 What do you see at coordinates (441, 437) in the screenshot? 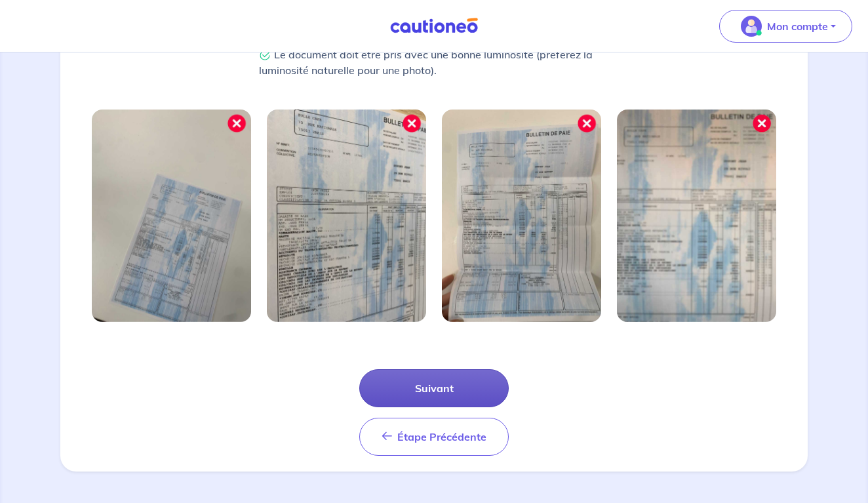
I see `span: Étape Précédente` at bounding box center [441, 437].